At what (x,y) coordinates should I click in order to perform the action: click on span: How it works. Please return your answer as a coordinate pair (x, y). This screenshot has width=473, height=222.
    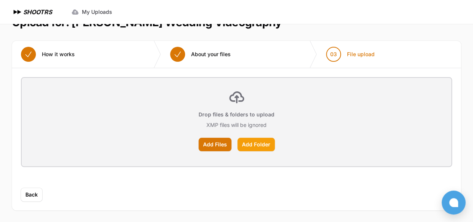
    Looking at the image, I should click on (58, 54).